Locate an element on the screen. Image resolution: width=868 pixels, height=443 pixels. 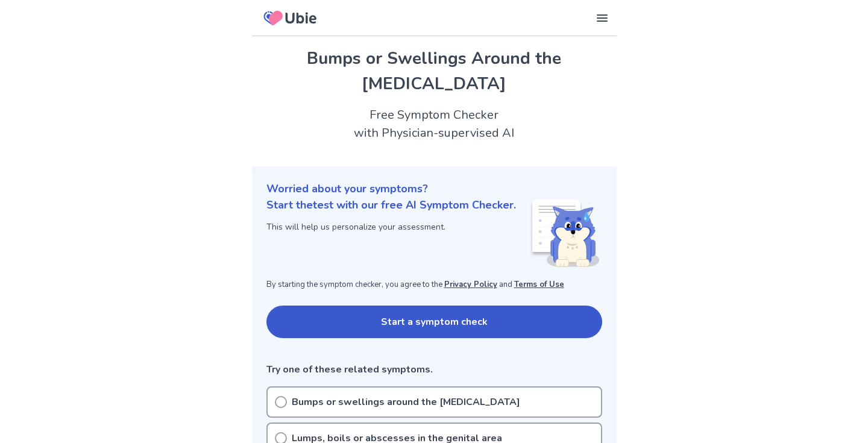
a: Terms of Use is located at coordinates (539, 284).